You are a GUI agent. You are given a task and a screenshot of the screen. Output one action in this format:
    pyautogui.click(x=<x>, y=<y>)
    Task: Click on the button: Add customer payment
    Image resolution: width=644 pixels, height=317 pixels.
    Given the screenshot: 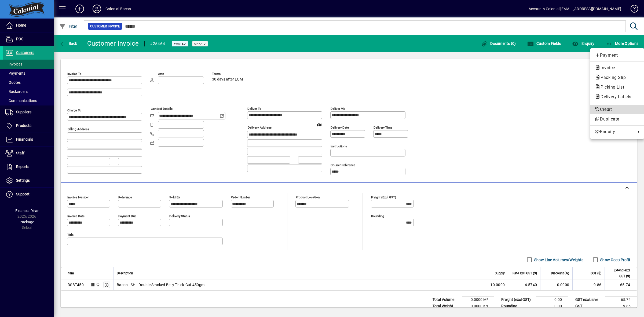 What is the action you would take?
    pyautogui.click(x=617, y=55)
    